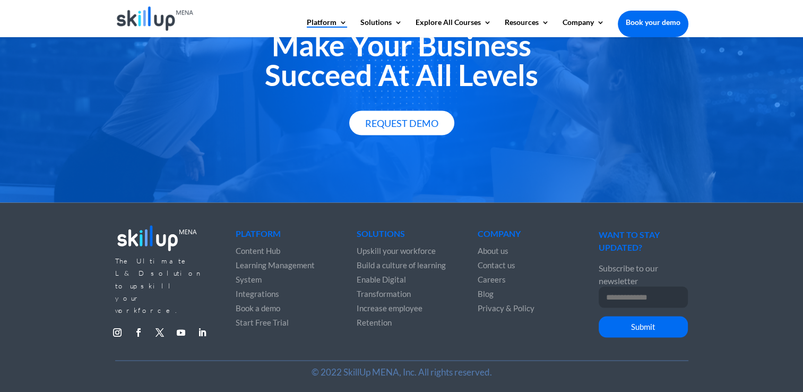 This screenshot has height=392, width=803. What do you see at coordinates (257, 293) in the screenshot?
I see `span: Integrations` at bounding box center [257, 293].